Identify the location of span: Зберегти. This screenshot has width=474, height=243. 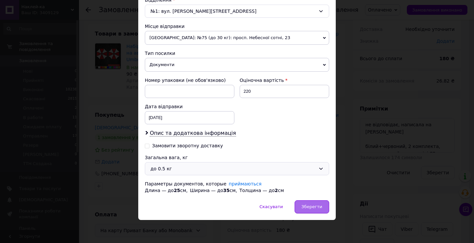
(312, 207).